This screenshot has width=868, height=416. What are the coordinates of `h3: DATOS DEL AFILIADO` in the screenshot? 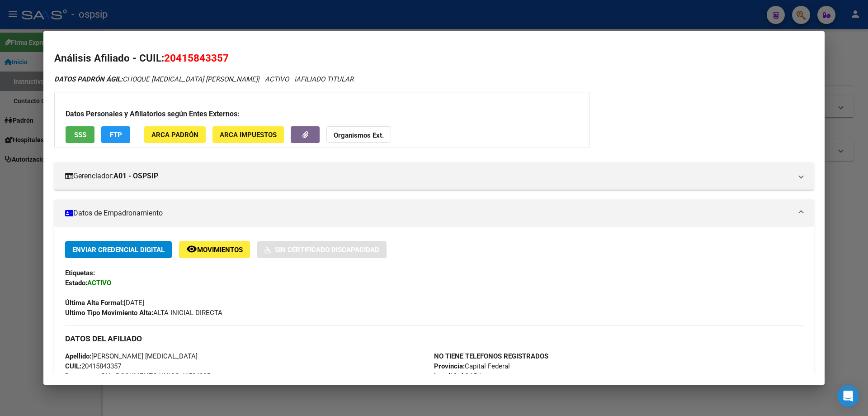 It's located at (434, 339).